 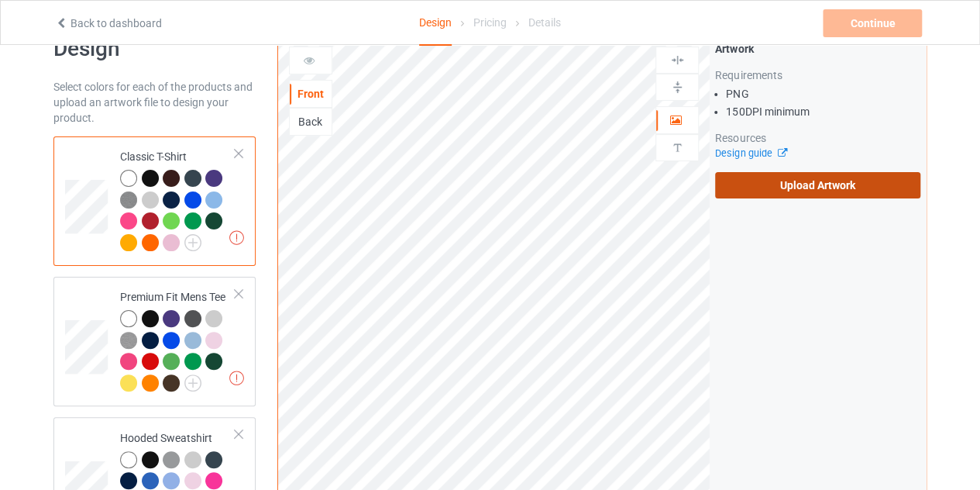 I want to click on div: Requirements, so click(x=817, y=75).